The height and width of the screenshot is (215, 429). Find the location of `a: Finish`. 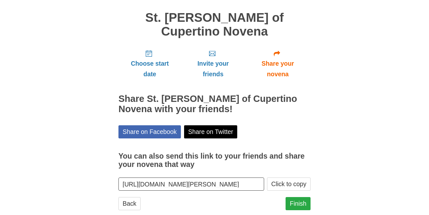

a: Finish is located at coordinates (298, 203).